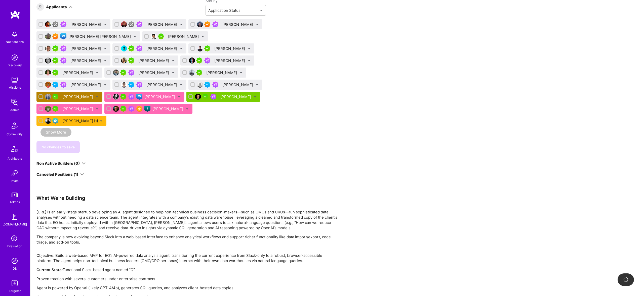  I want to click on div: What We're Building, so click(188, 198).